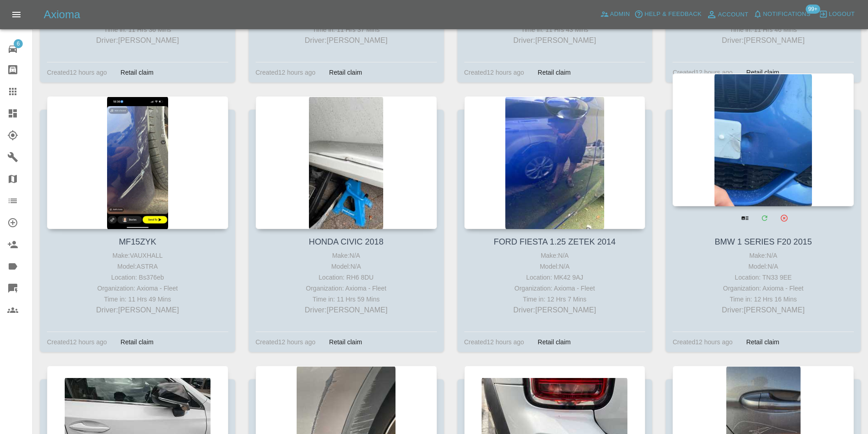 This screenshot has width=868, height=434. I want to click on div: Time in: 11 Hrs 49 Mins, so click(138, 299).